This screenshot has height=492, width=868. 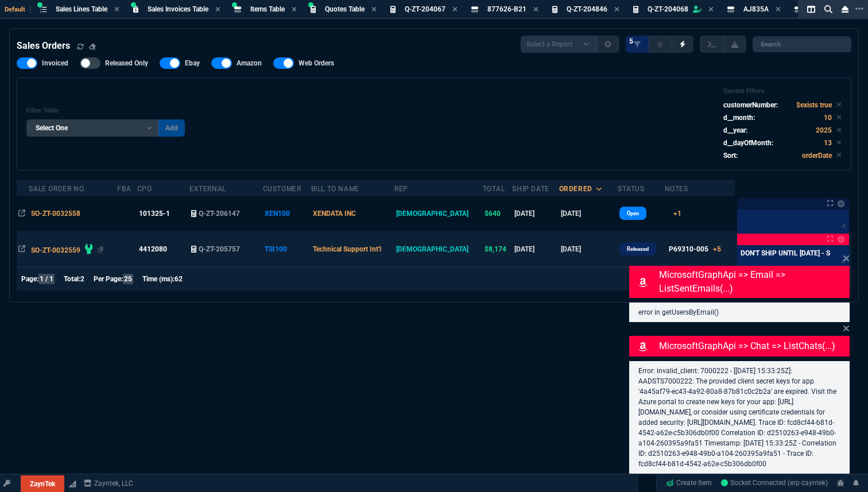 What do you see at coordinates (220, 249) in the screenshot?
I see `span: Q-ZT-205757` at bounding box center [220, 249].